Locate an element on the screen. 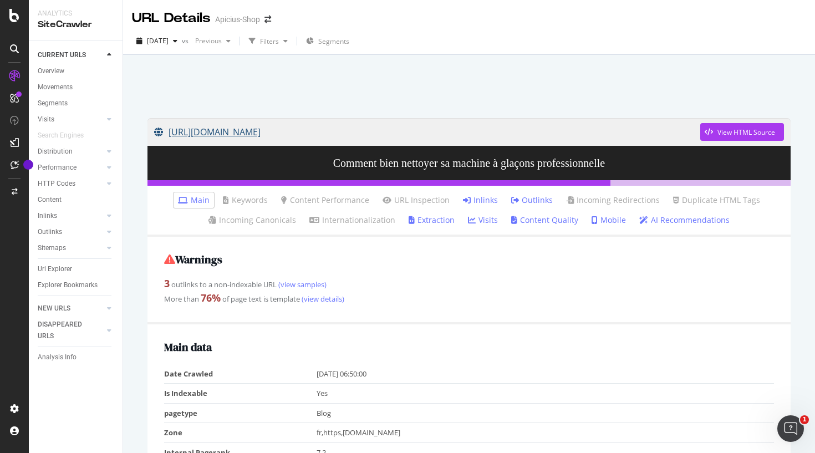 The height and width of the screenshot is (453, 815). h2: Main data is located at coordinates (469, 347).